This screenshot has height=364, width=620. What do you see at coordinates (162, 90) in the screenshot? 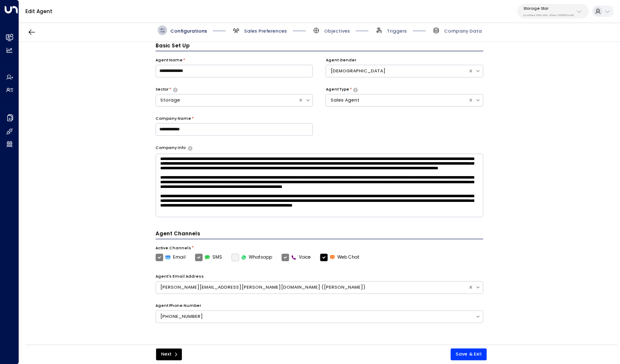
I see `label: Sector` at bounding box center [162, 90].